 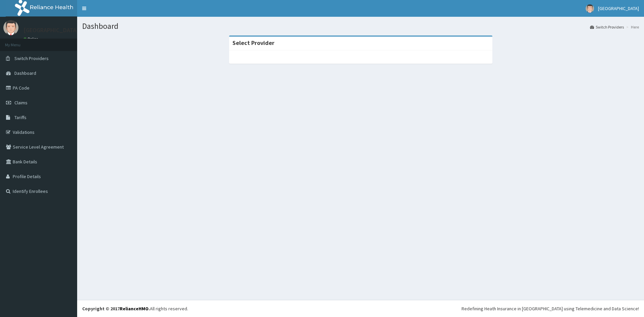 What do you see at coordinates (361, 308) in the screenshot?
I see `footer: All rights reserved.` at bounding box center [361, 308].